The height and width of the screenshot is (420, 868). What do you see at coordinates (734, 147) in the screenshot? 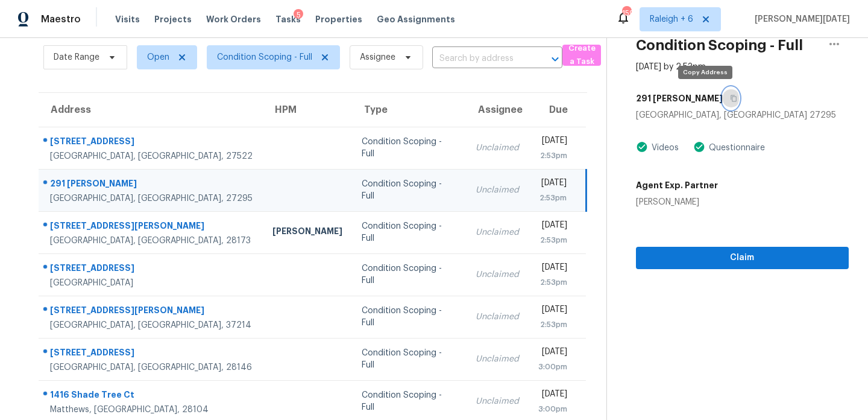
I see `div: Questionnaire` at bounding box center [734, 147].